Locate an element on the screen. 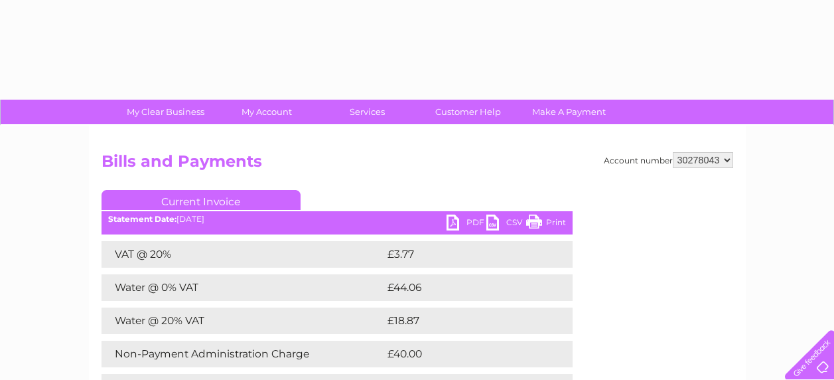  a: PDF is located at coordinates (467, 224).